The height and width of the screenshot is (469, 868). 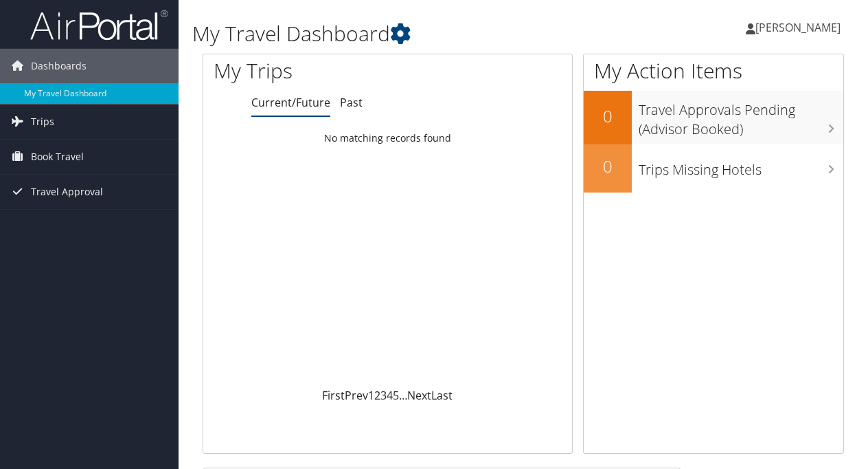 What do you see at coordinates (311, 71) in the screenshot?
I see `h1: My Trips` at bounding box center [311, 71].